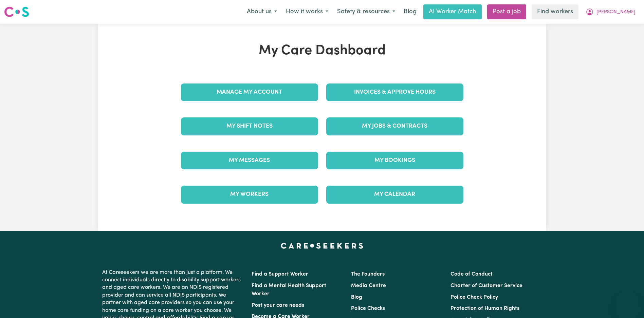 The width and height of the screenshot is (644, 318). I want to click on a: Manage My Account, so click(249, 92).